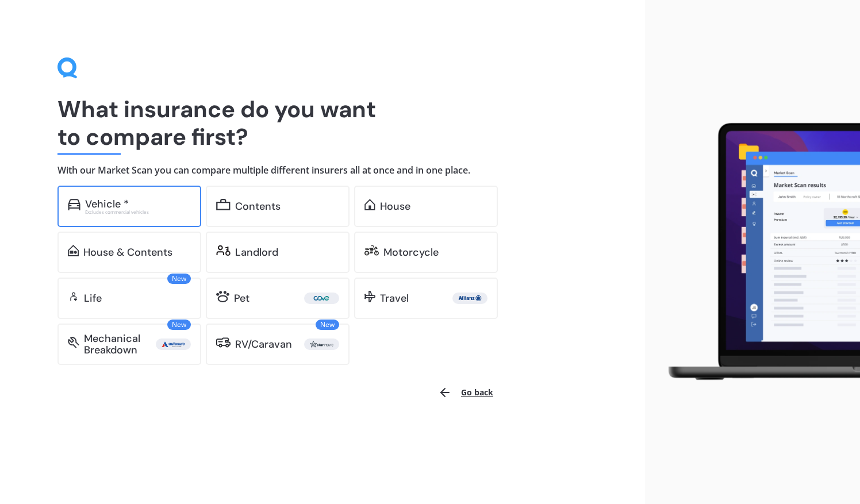  I want to click on div: Travel, so click(394, 298).